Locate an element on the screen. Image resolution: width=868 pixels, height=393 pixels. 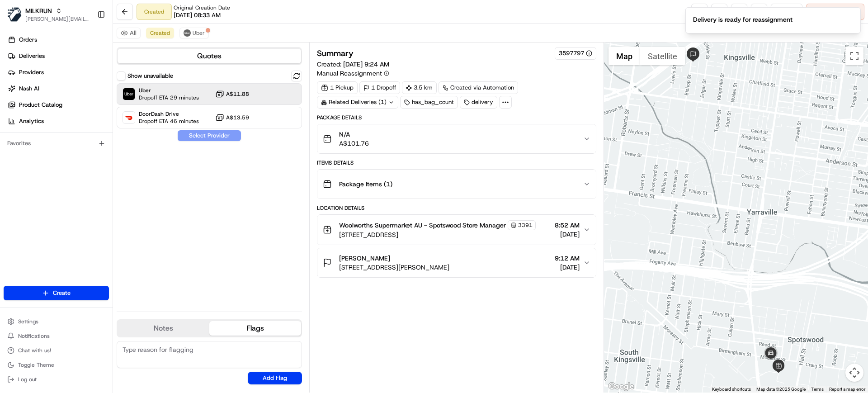
span: Settings is located at coordinates (28, 322).